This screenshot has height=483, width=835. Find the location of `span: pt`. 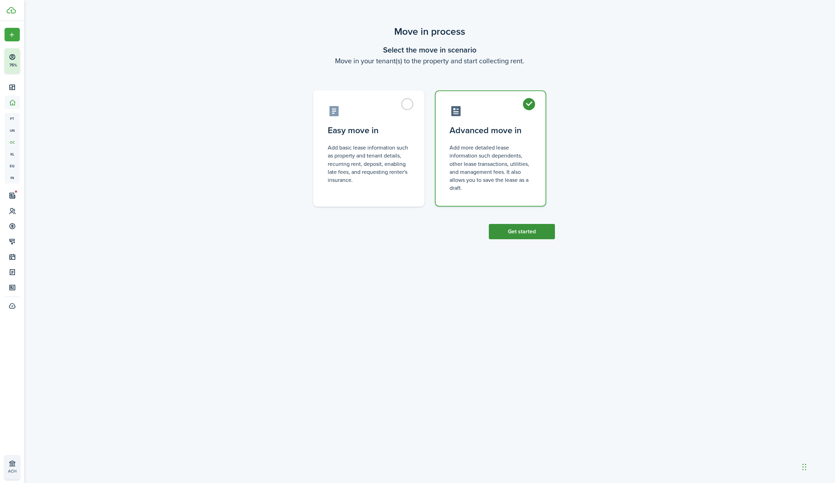

span: pt is located at coordinates (12, 119).